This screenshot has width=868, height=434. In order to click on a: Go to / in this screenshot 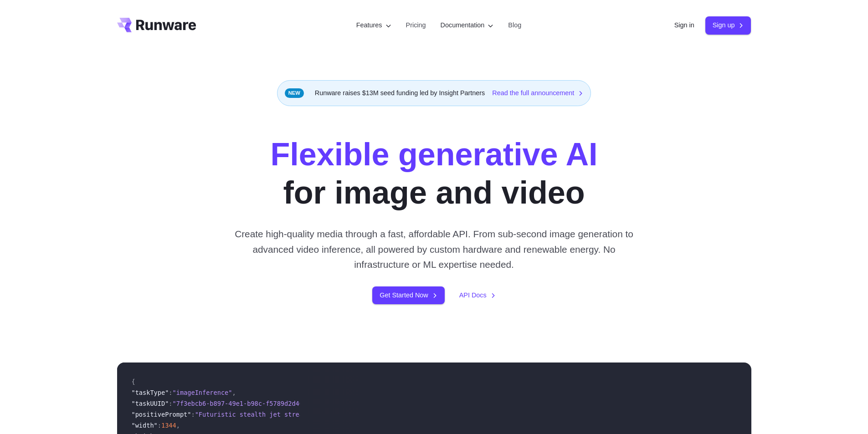, I will do `click(157, 25)`.